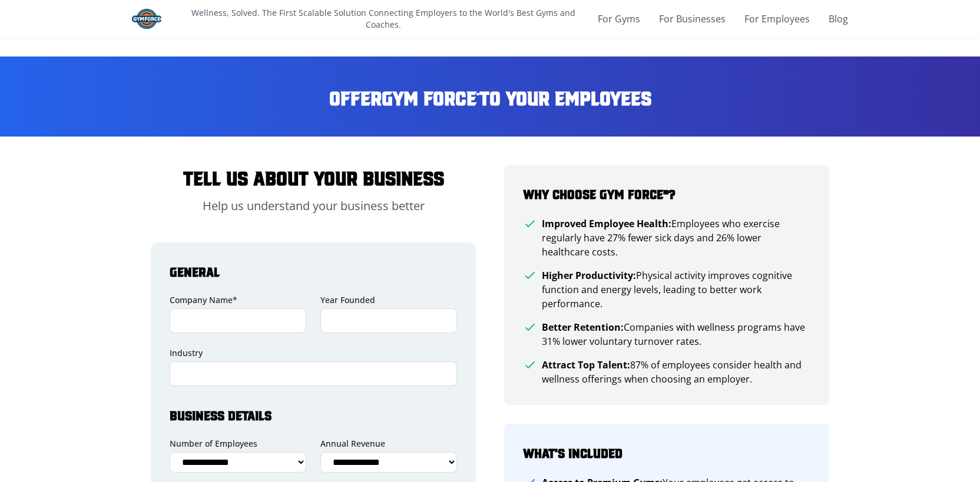 Image resolution: width=980 pixels, height=482 pixels. Describe the element at coordinates (589, 275) in the screenshot. I see `strong: Higher Productivity:` at that location.